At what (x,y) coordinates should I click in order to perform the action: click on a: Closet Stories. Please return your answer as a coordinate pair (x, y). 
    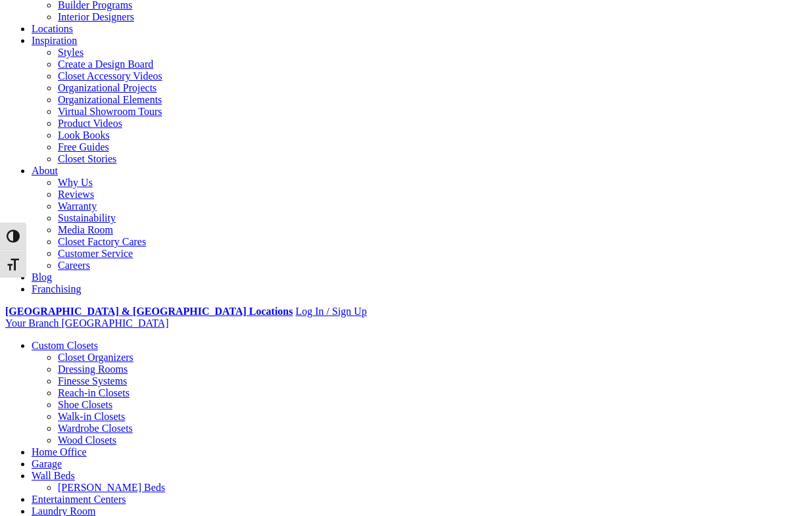
    Looking at the image, I should click on (87, 158).